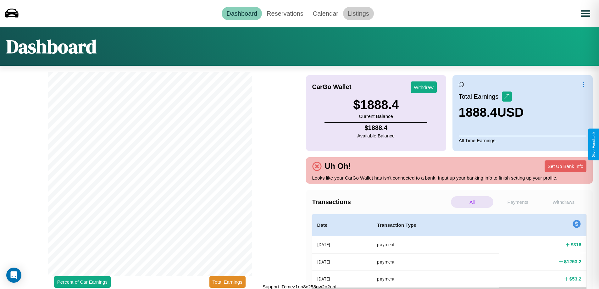 The image size is (599, 289). What do you see at coordinates (376, 105) in the screenshot?
I see `h3: $ 1888.4` at bounding box center [376, 105].